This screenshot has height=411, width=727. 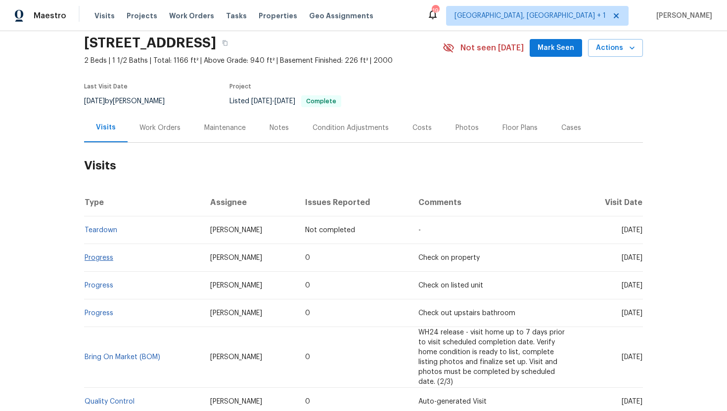 What do you see at coordinates (556, 48) in the screenshot?
I see `span: Mark Seen` at bounding box center [556, 48].